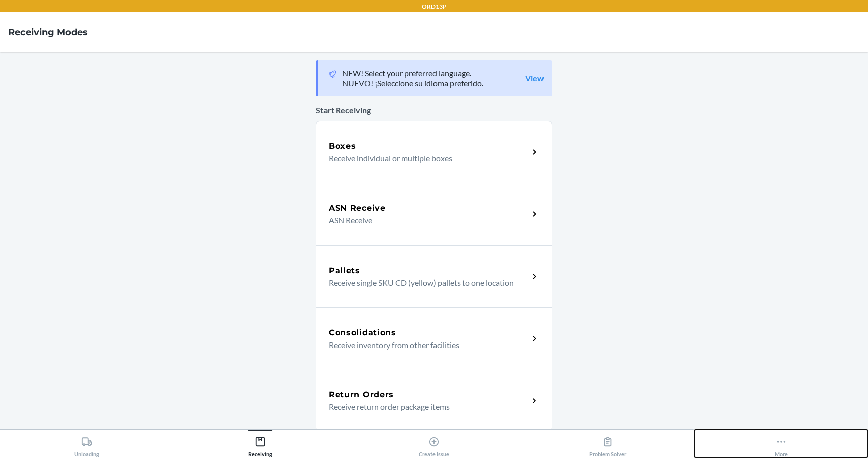  What do you see at coordinates (781, 444) in the screenshot?
I see `div: More` at bounding box center [781, 444].